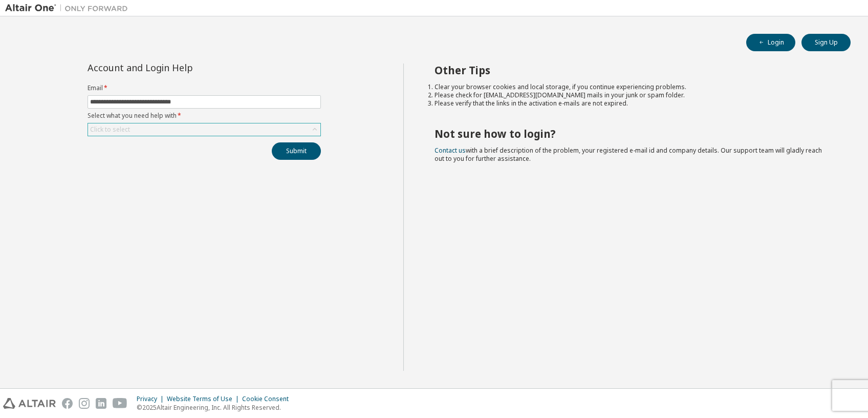 The height and width of the screenshot is (418, 868). What do you see at coordinates (634, 134) in the screenshot?
I see `h2: Not sure how to login?` at bounding box center [634, 134].